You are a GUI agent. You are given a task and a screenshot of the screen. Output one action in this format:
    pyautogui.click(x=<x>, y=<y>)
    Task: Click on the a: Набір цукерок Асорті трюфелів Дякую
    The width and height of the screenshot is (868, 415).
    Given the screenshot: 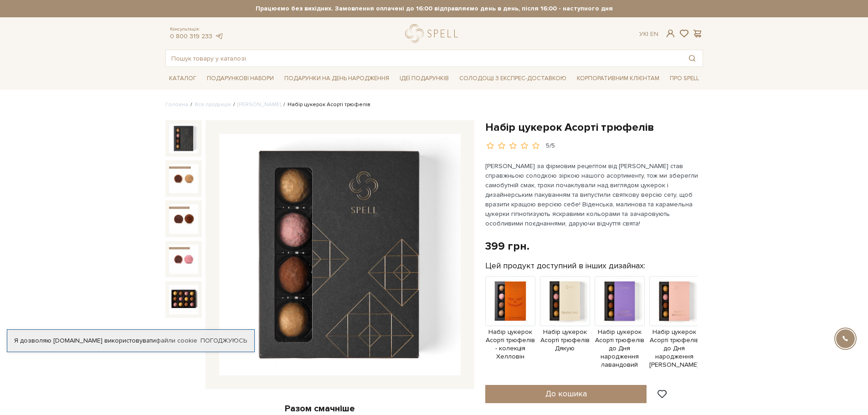 What is the action you would take?
    pyautogui.click(x=565, y=324)
    